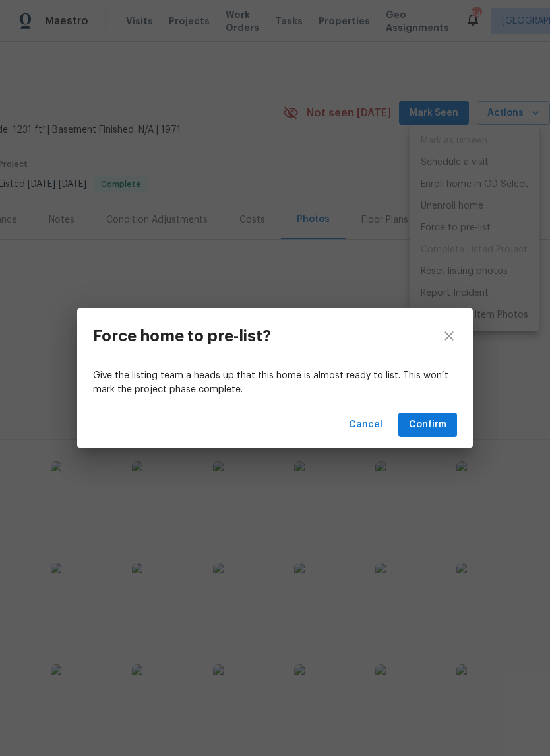  Describe the element at coordinates (427, 424) in the screenshot. I see `button: Confirm` at that location.